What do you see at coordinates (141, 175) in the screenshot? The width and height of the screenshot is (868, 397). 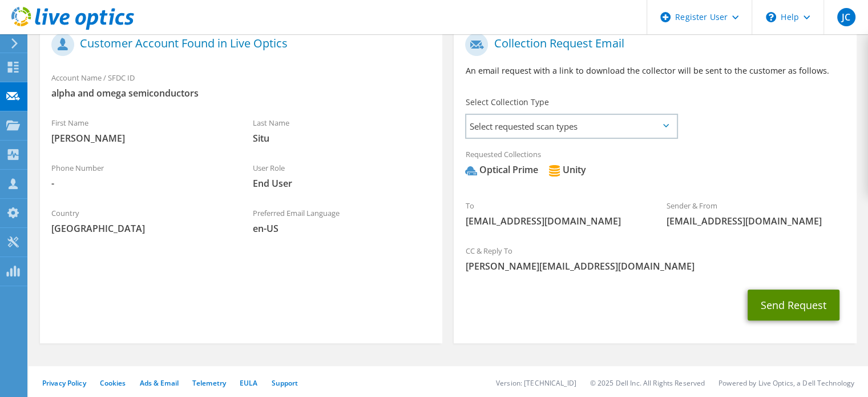 I see `div: Phone Number` at bounding box center [141, 175].